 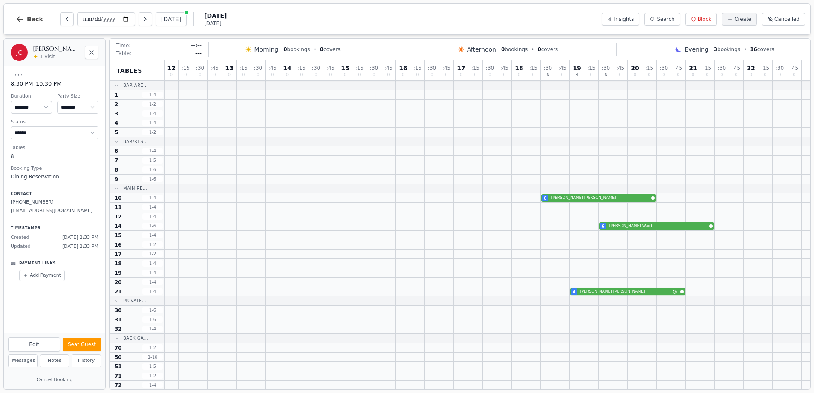 I want to click on span: 15, so click(x=118, y=236).